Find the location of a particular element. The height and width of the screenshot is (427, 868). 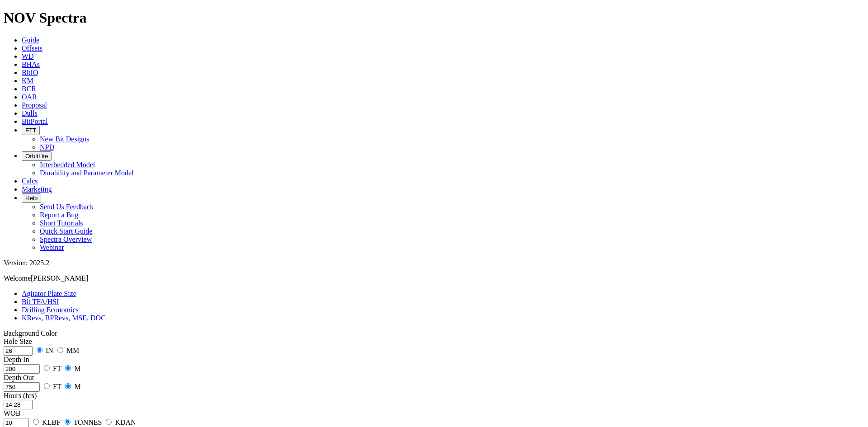

label: IN is located at coordinates (50, 350).